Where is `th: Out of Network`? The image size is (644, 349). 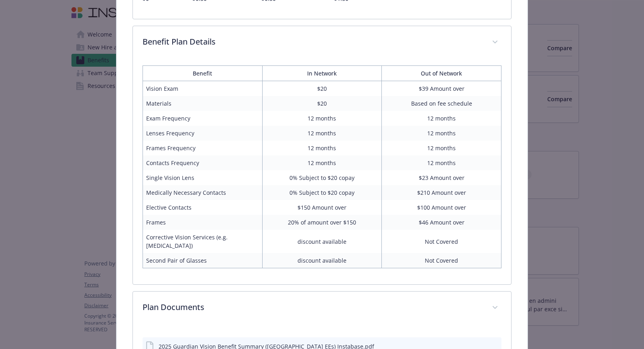 th: Out of Network is located at coordinates (442, 73).